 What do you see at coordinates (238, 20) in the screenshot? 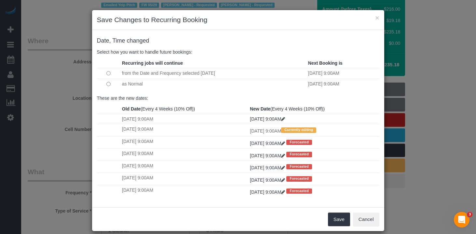
I see `h3: Save Changes to Recurring Booking` at bounding box center [238, 20].